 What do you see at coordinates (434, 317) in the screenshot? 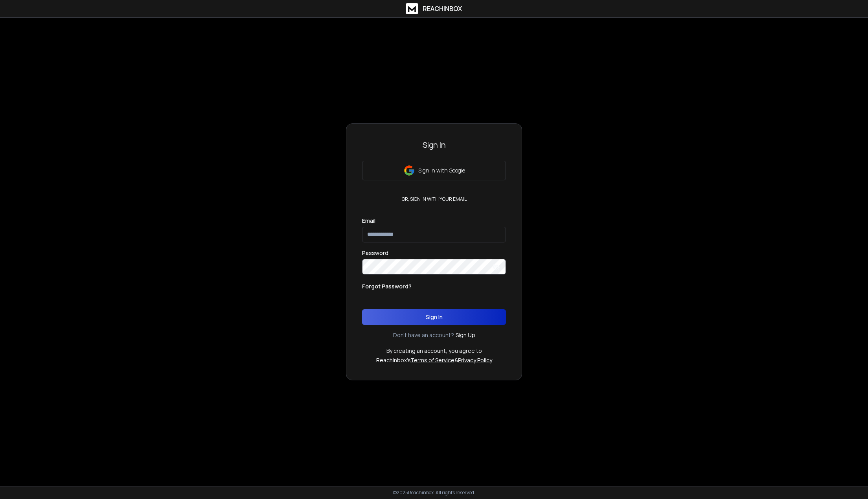
I see `button: Sign In` at bounding box center [434, 317].